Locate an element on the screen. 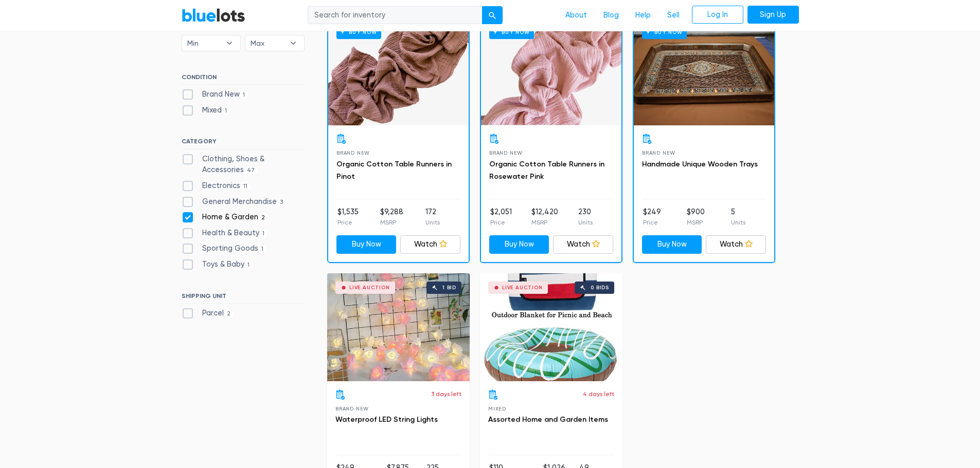 This screenshot has width=980, height=468. label: Sporting Goods is located at coordinates (225, 249).